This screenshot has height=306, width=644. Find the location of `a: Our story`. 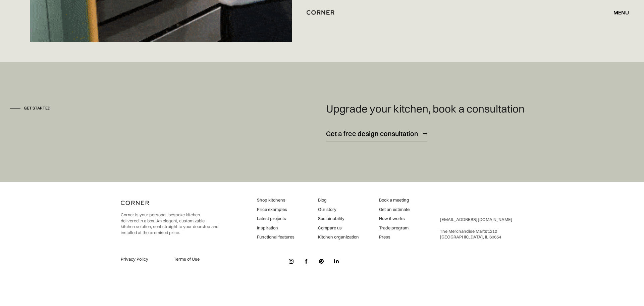

a: Our story is located at coordinates (338, 210).